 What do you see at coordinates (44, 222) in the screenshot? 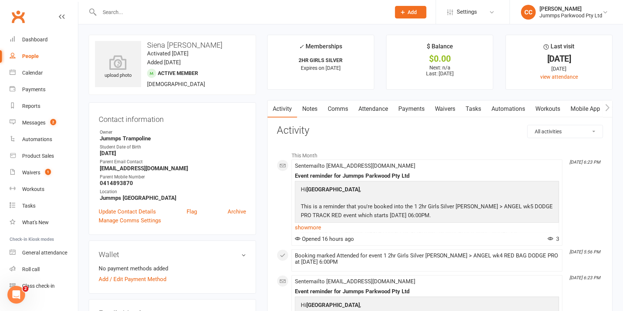
I see `a: What's New` at bounding box center [44, 222].